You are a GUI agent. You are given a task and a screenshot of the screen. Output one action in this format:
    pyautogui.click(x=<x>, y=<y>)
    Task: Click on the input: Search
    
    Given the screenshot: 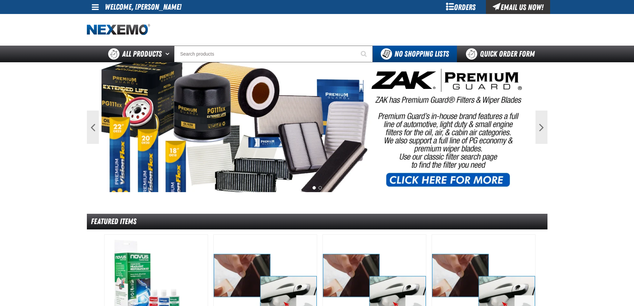 What is the action you would take?
    pyautogui.click(x=273, y=54)
    